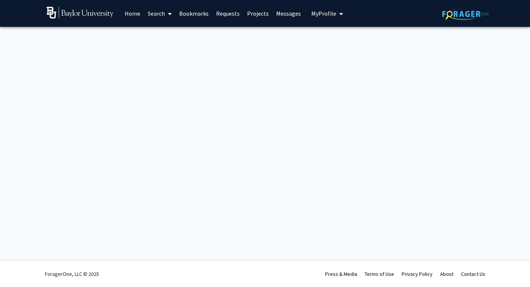 Image resolution: width=530 pixels, height=287 pixels. Describe the element at coordinates (72, 274) in the screenshot. I see `div: ForagerOne, LLC © 2025` at that location.